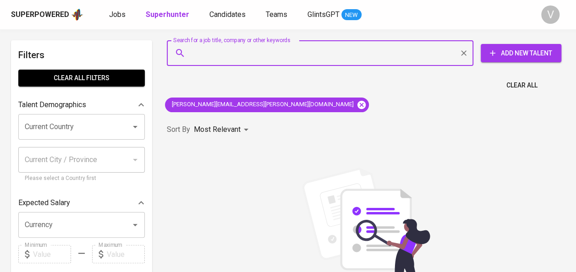  What do you see at coordinates (47, 15) in the screenshot?
I see `a: Superpoweredapp logo` at bounding box center [47, 15].